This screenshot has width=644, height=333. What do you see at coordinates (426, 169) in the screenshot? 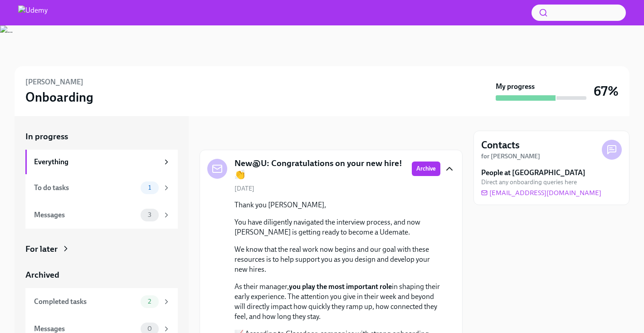
I see `span: Archive` at bounding box center [426, 169].